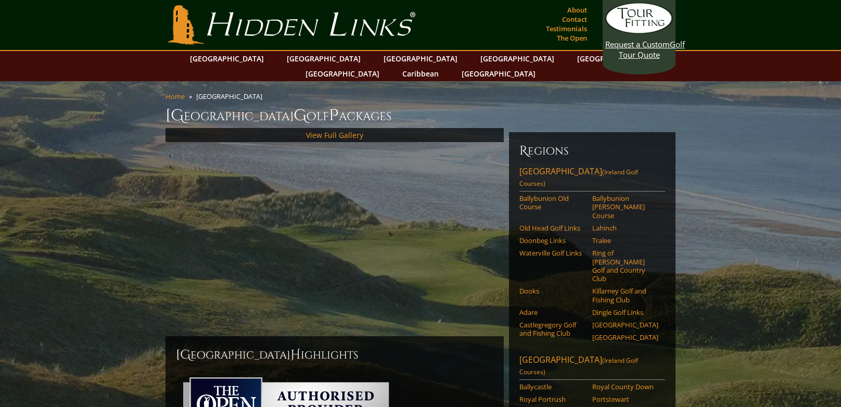 The image size is (841, 407). What do you see at coordinates (295, 355) in the screenshot?
I see `span: H` at bounding box center [295, 355].